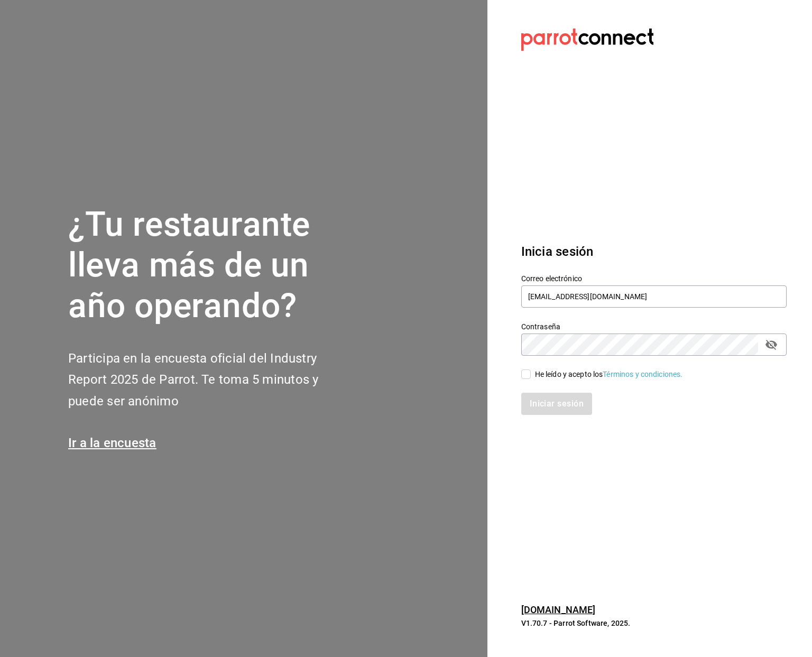 This screenshot has height=657, width=812. I want to click on h3: Inicia sesión, so click(654, 252).